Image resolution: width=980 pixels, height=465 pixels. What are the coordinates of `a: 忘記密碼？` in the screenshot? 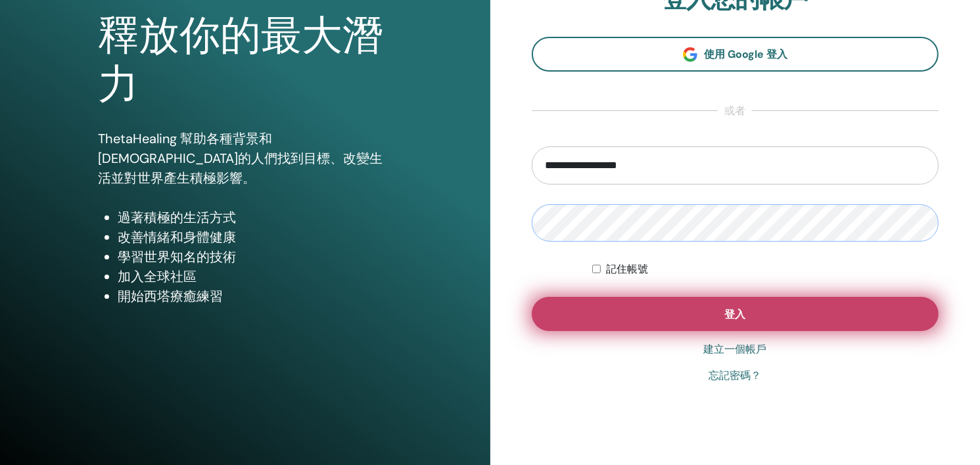 It's located at (735, 376).